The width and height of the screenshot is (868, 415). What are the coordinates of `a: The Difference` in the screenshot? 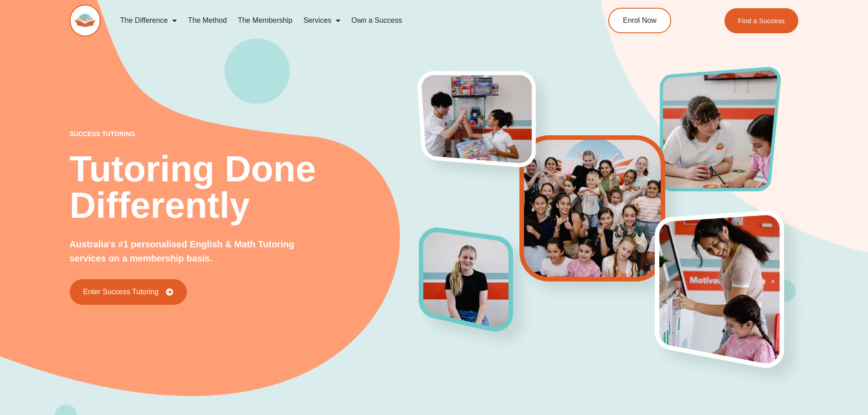 It's located at (148, 21).